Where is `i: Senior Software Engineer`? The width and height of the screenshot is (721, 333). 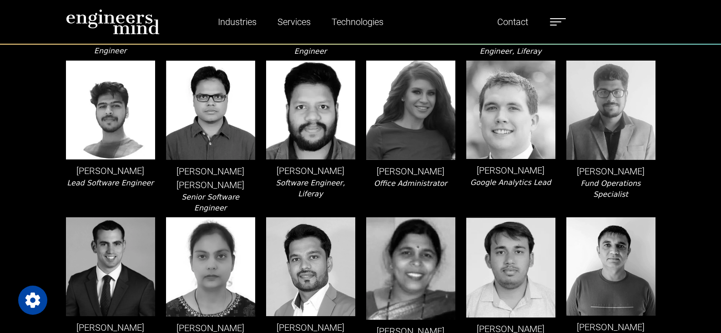
i: Senior Software Engineer is located at coordinates (210, 202).